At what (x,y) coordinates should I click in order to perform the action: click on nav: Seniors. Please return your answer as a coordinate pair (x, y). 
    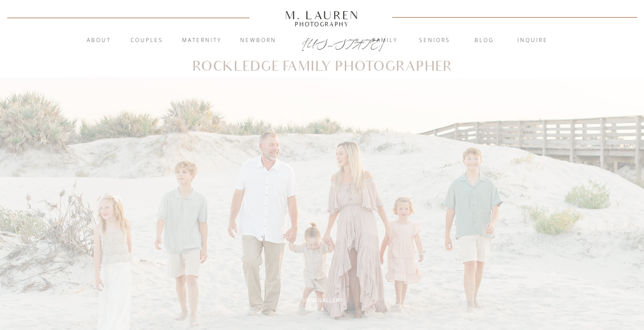
    Looking at the image, I should click on (435, 41).